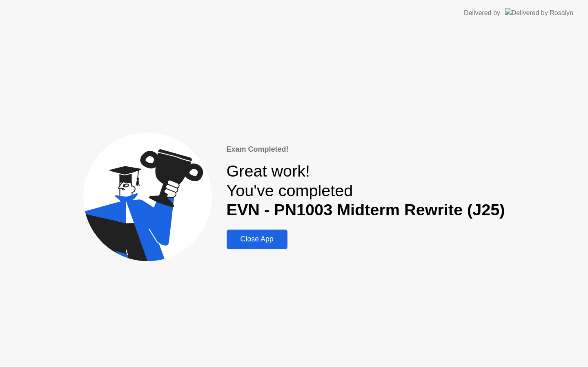 This screenshot has width=588, height=367. What do you see at coordinates (365, 210) in the screenshot?
I see `b: EVN - PN1003 Midterm Rewrite (J25)` at bounding box center [365, 210].